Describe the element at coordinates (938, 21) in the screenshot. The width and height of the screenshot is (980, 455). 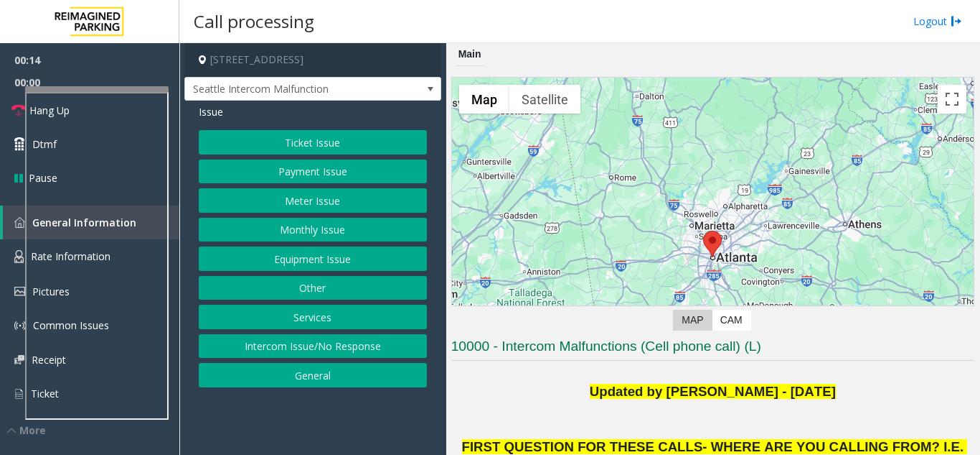
I see `a: Logout` at that location.